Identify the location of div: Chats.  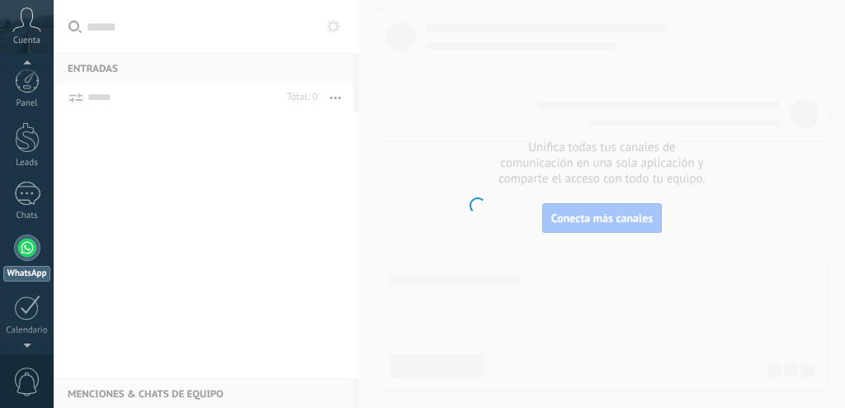
(27, 215).